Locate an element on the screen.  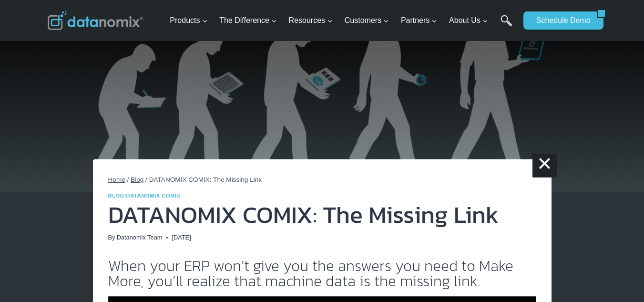
h1: DATANOMIX COMIX: The Missing Link is located at coordinates (322, 215).